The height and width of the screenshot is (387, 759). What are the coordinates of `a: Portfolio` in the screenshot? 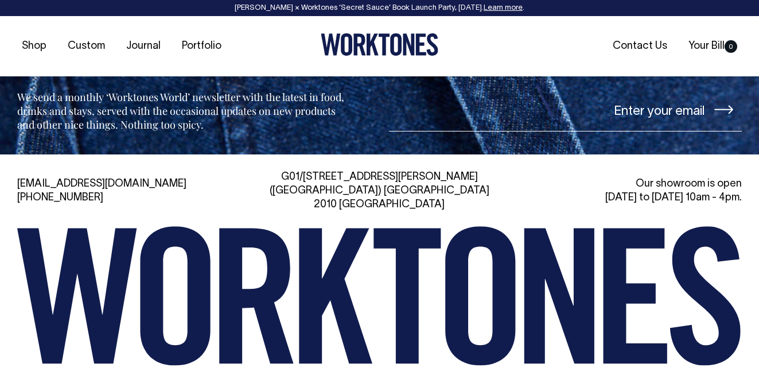 It's located at (201, 46).